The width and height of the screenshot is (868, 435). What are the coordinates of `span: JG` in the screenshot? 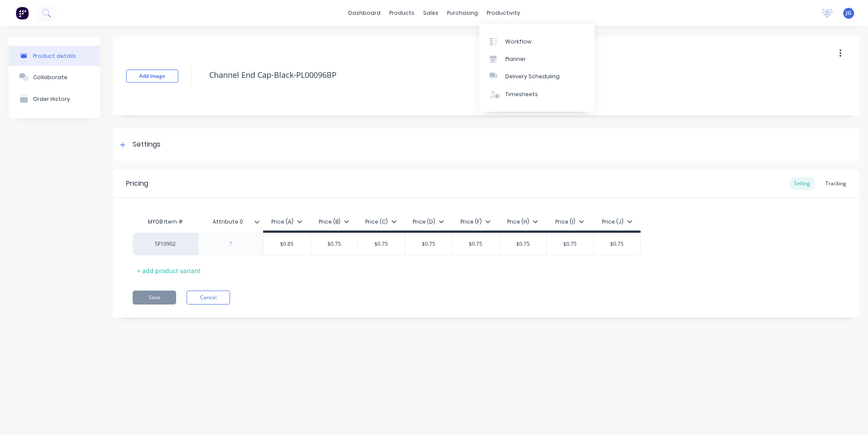 It's located at (848, 13).